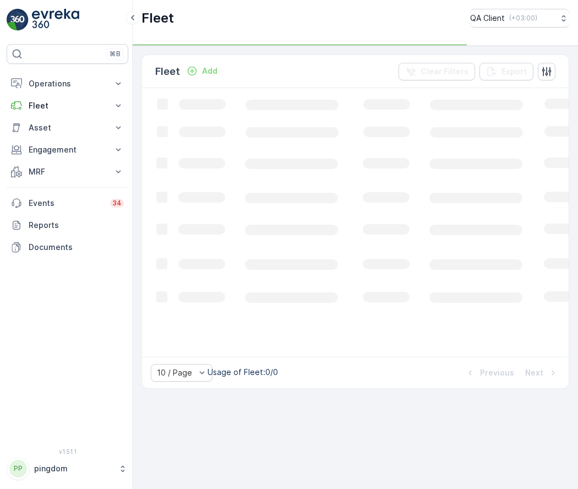  I want to click on button: Asset, so click(67, 128).